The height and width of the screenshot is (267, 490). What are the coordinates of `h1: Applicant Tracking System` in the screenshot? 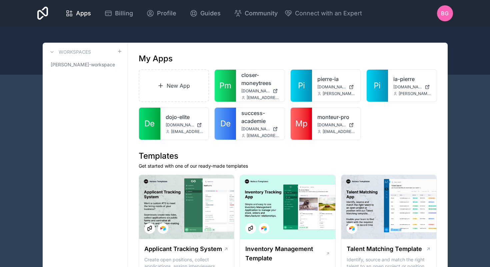 It's located at (183, 249).